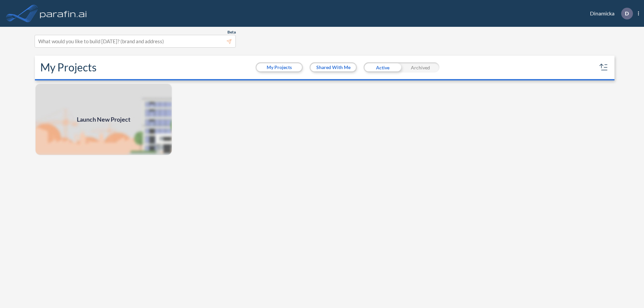 The height and width of the screenshot is (308, 644). What do you see at coordinates (64, 14) in the screenshot?
I see `img: logo` at bounding box center [64, 14].